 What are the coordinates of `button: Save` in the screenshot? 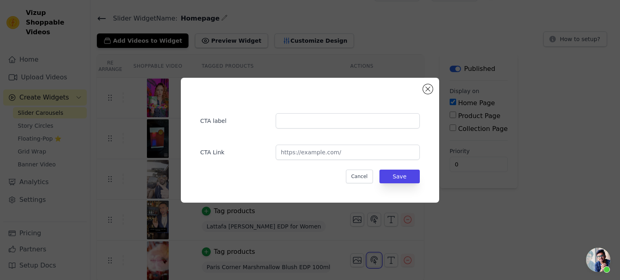 It's located at (400, 177).